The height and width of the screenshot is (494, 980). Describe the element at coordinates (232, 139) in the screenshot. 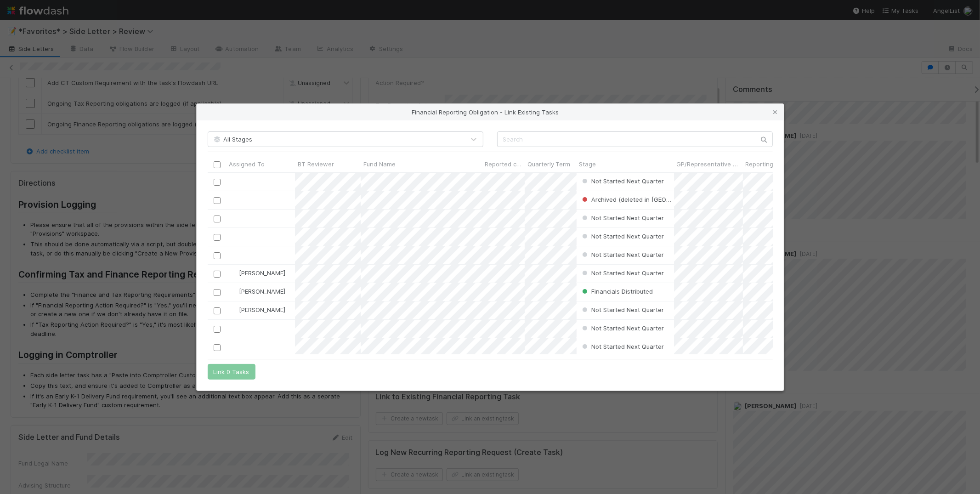

I see `span: All Stages` at that location.